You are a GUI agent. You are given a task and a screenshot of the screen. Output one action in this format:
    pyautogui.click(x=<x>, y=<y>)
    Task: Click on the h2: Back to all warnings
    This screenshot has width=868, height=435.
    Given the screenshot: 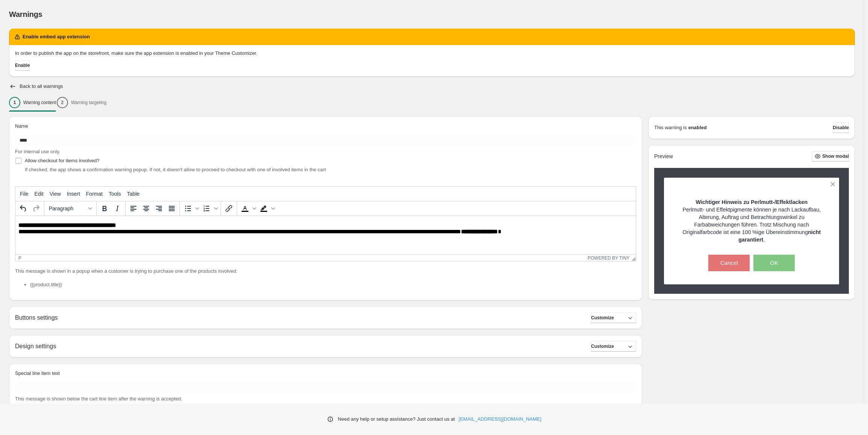 What is the action you would take?
    pyautogui.click(x=41, y=87)
    